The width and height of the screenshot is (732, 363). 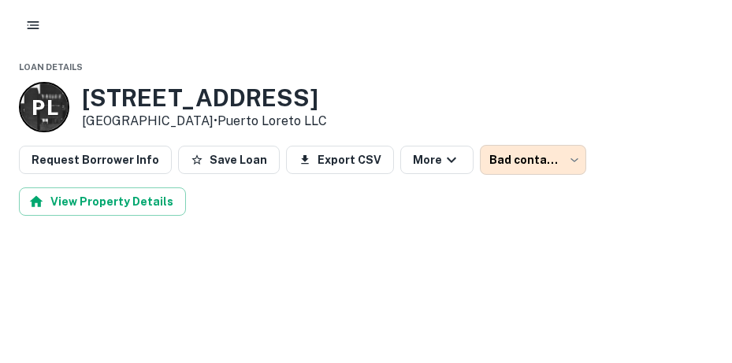 I want to click on div: Chat Widget, so click(x=693, y=275).